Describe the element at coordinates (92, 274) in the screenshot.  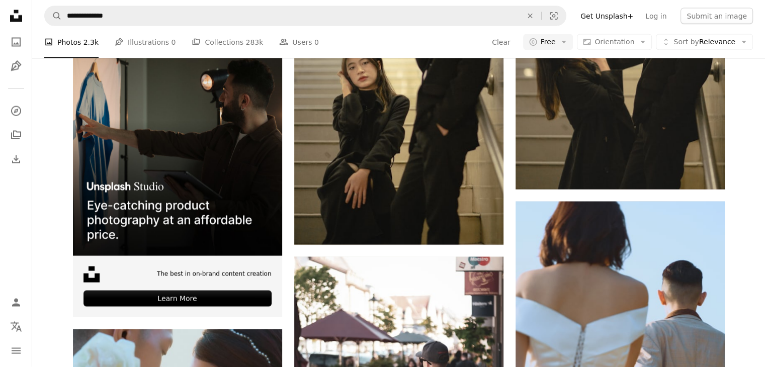
I see `img: file-1631678316303-ed18b8b5cb9cimage` at that location.